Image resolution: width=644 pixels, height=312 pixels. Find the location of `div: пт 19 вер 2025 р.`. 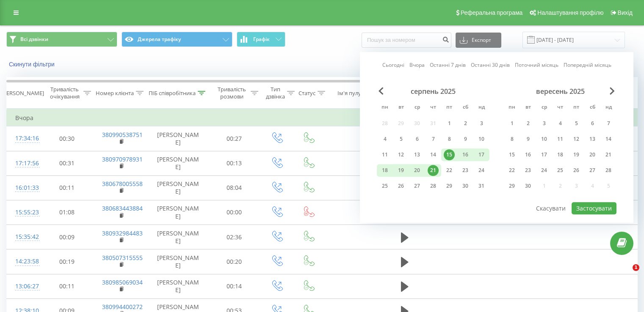

div: пт 19 вер 2025 р. is located at coordinates (576, 155).